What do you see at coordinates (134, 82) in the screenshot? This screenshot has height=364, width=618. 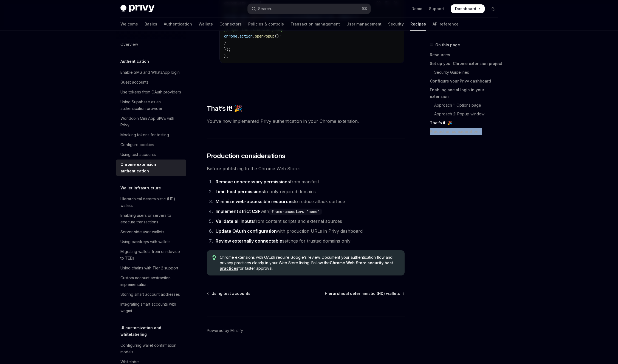 I see `div: Guest accounts` at bounding box center [134, 82].